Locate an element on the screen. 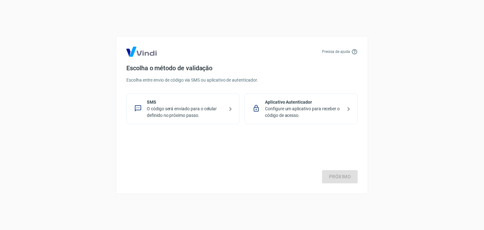 Image resolution: width=484 pixels, height=230 pixels. div: Aplicativo AutenticadorConfigure um aplicativo para receber o código de acesso. is located at coordinates (301, 109).